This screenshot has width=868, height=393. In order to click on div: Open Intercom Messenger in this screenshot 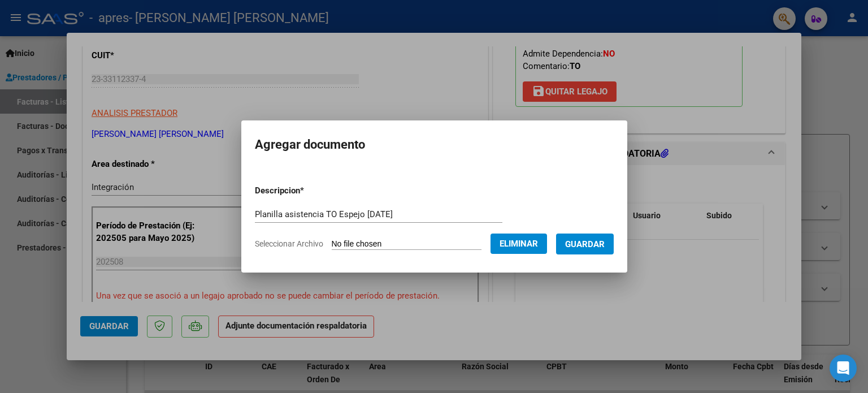, I will do `click(843, 368)`.